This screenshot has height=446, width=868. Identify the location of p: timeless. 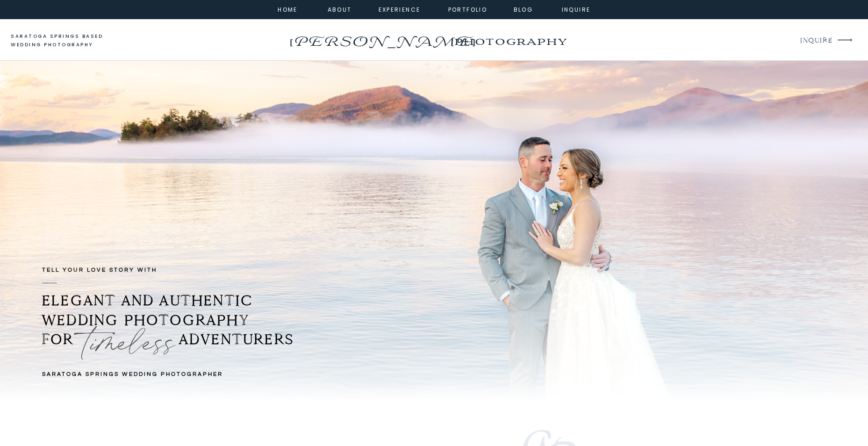
(126, 346).